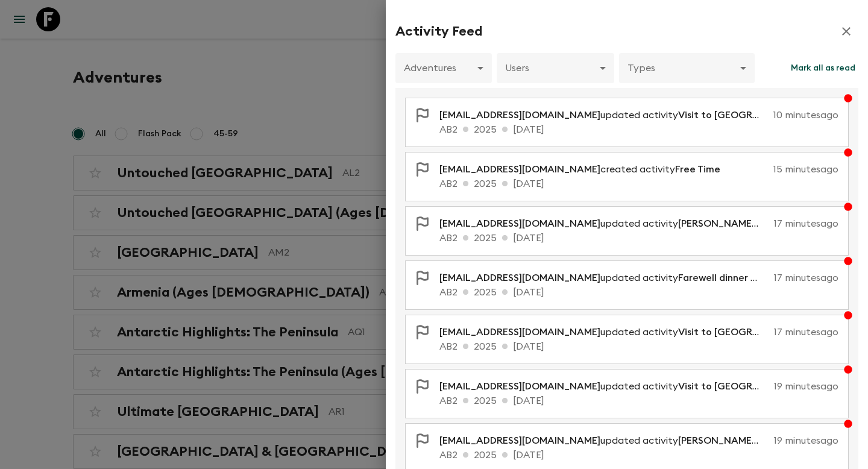 Image resolution: width=868 pixels, height=469 pixels. I want to click on p: 10 minutes ago, so click(806, 115).